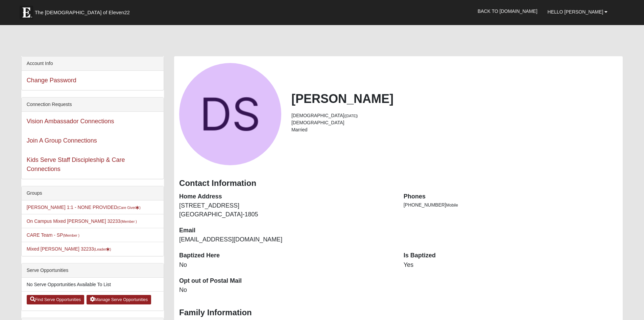 This screenshot has height=320, width=644. I want to click on div: Connection Requests, so click(93, 105).